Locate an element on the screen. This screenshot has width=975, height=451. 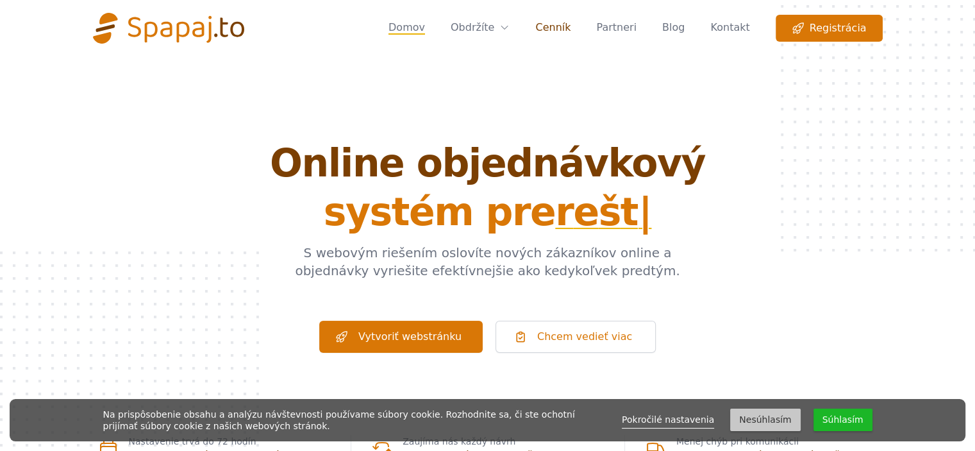
button: Nesúhlasím is located at coordinates (765, 419).